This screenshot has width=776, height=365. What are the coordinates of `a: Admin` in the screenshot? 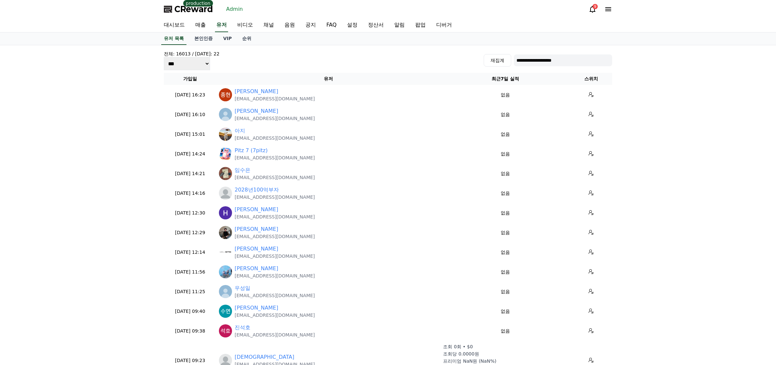 It's located at (234, 9).